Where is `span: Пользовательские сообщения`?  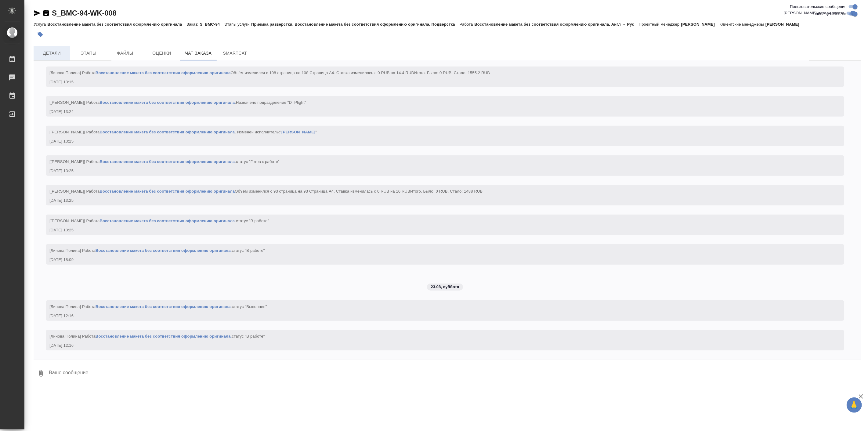
span: Пользовательские сообщения is located at coordinates (818, 7).